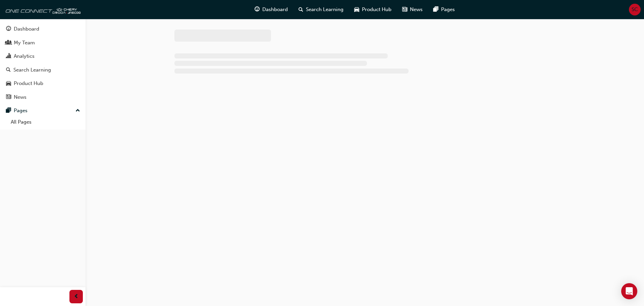 The width and height of the screenshot is (644, 306). I want to click on a: car-iconProduct Hub, so click(373, 10).